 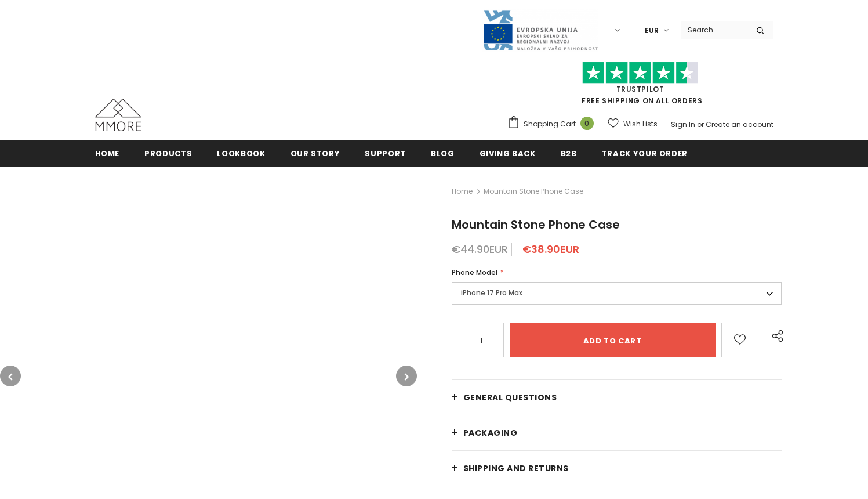 What do you see at coordinates (617, 293) in the screenshot?
I see `label: iPhone 17 Pro Max` at bounding box center [617, 293].